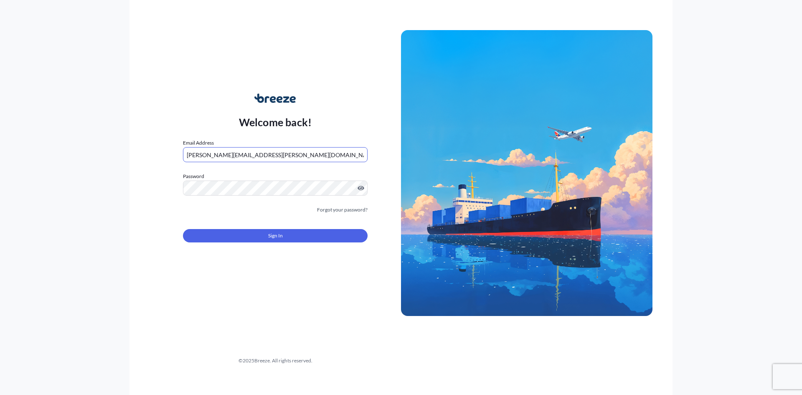 The height and width of the screenshot is (395, 802). I want to click on input: example@gmail.com, so click(275, 155).